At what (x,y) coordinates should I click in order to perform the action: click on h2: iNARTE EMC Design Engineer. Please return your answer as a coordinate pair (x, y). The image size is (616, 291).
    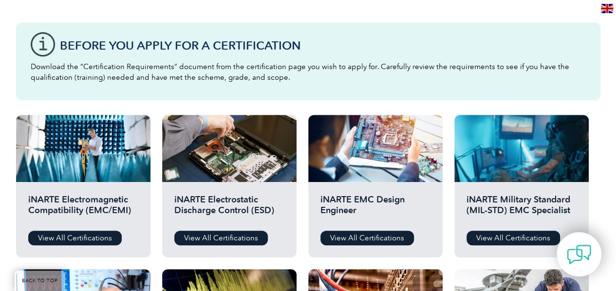
    Looking at the image, I should click on (376, 209).